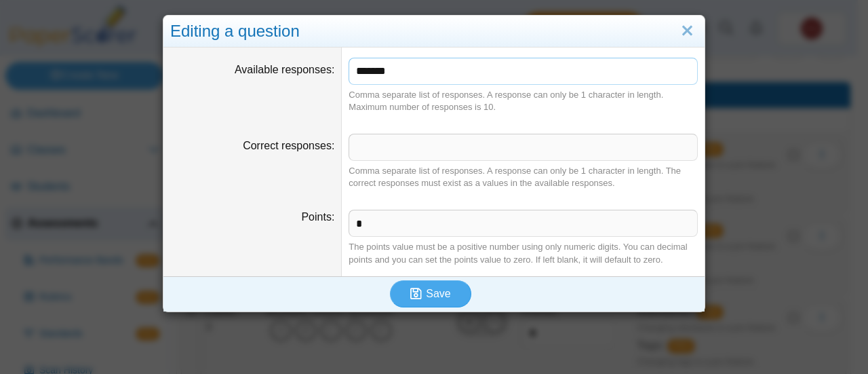 The height and width of the screenshot is (374, 868). What do you see at coordinates (523, 177) in the screenshot?
I see `div: Comma separate list of responses. A response can only be 1 character in length. The correct respo...` at bounding box center [523, 177].